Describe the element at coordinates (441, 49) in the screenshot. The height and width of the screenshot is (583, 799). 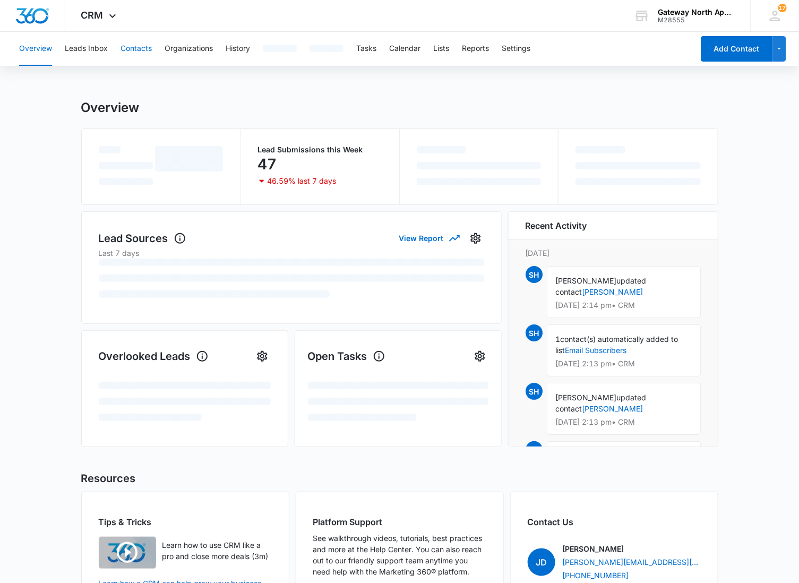
I see `button: Lists` at that location.